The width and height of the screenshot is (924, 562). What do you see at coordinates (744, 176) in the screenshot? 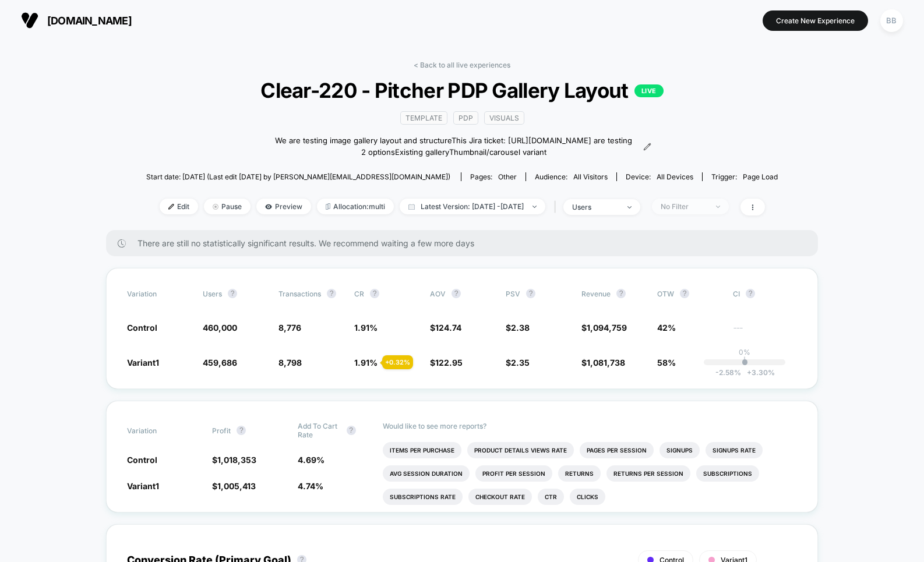
I see `div: Trigger:` at bounding box center [744, 176].